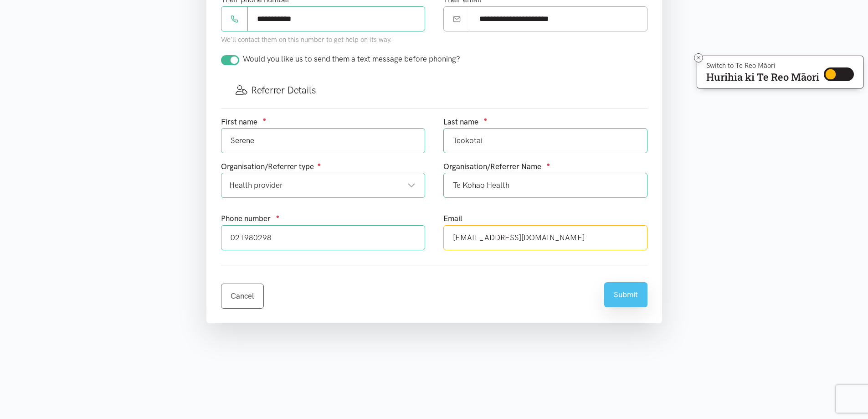 The image size is (868, 419). What do you see at coordinates (559, 19) in the screenshot?
I see `input: Email` at bounding box center [559, 19].